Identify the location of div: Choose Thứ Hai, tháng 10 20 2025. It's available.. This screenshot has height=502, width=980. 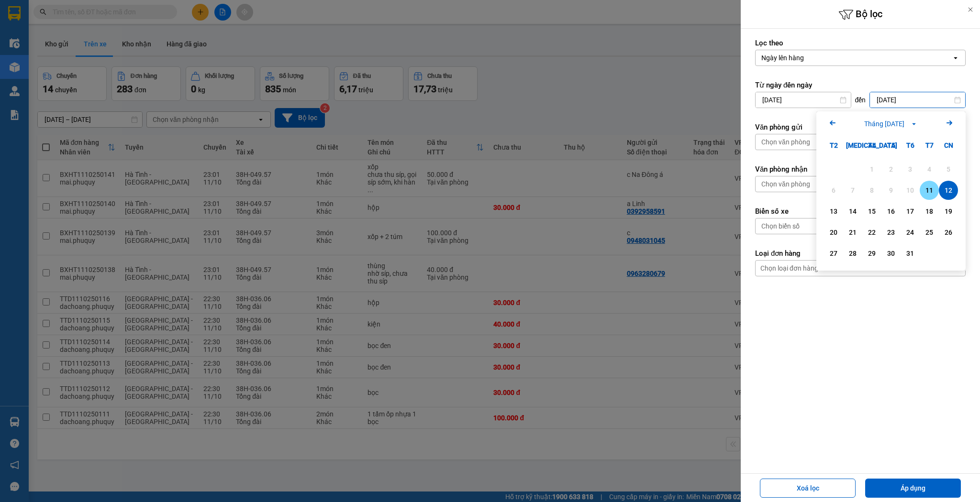
(833, 232).